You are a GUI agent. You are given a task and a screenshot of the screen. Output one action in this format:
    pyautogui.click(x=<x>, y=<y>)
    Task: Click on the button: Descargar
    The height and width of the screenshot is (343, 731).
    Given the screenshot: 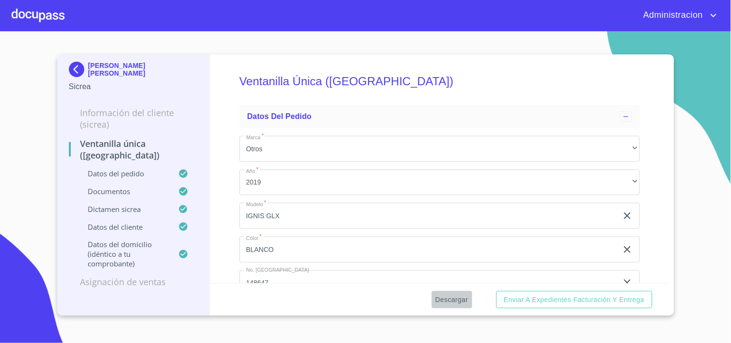 What is the action you would take?
    pyautogui.click(x=452, y=300)
    